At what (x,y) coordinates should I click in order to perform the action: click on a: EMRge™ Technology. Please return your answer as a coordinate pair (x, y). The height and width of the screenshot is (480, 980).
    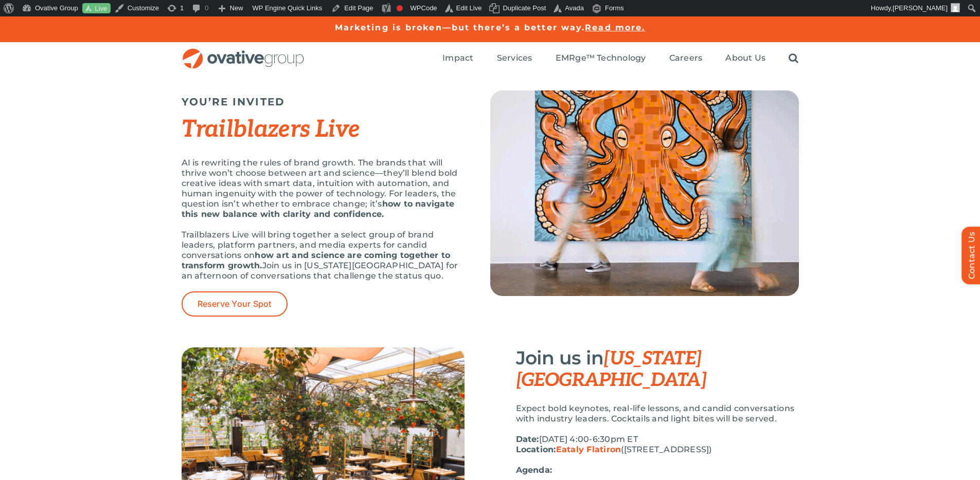
    Looking at the image, I should click on (601, 59).